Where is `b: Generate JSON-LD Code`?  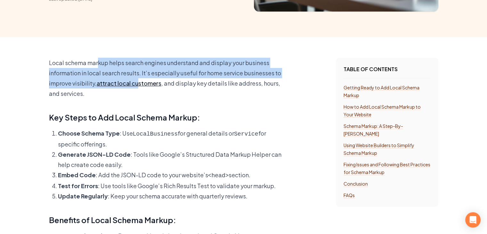 b: Generate JSON-LD Code is located at coordinates (94, 154).